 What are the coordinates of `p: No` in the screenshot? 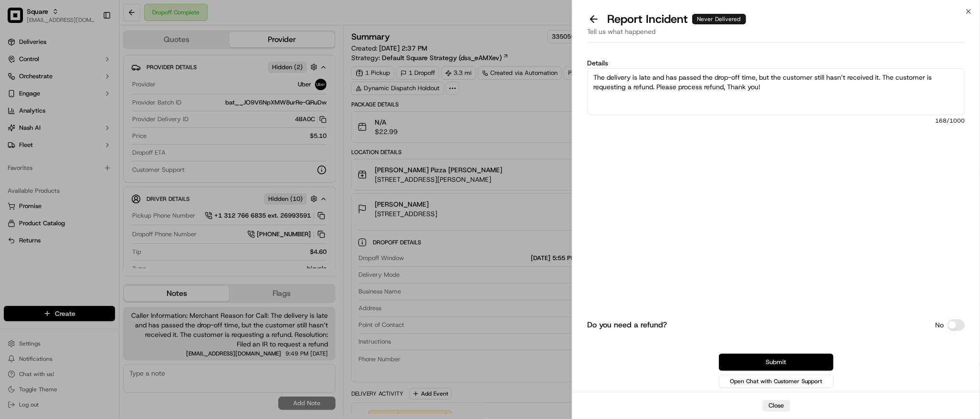 It's located at (939, 325).